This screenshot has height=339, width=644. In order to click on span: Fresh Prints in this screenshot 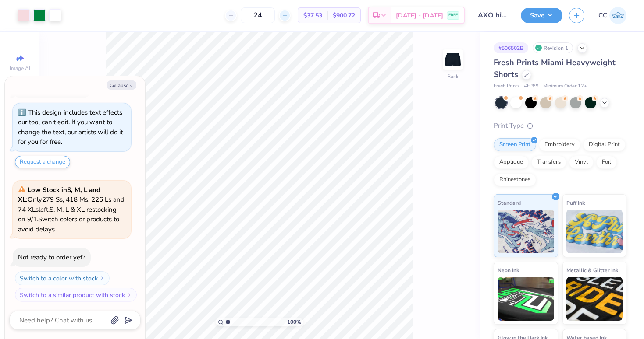, I will do `click(506, 86)`.